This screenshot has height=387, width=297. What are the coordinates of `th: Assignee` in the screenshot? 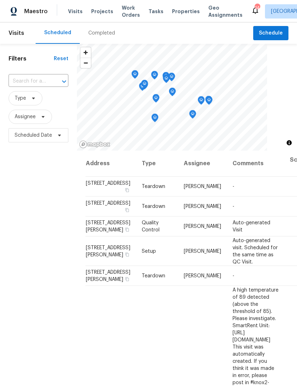 It's located at (202, 163).